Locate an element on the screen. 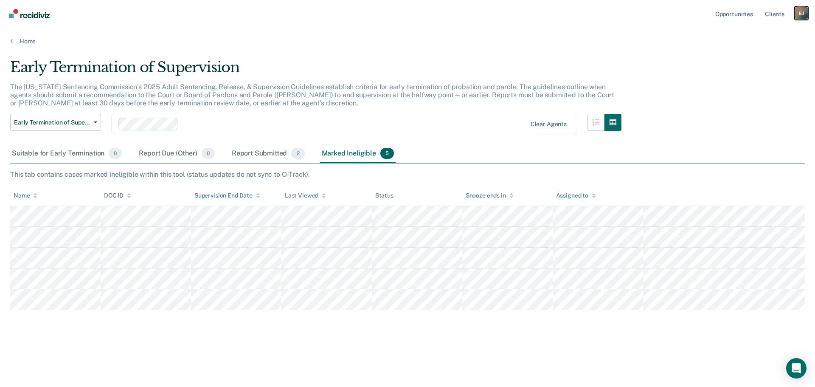 The width and height of the screenshot is (815, 387). div: Report Due (Other)0 is located at coordinates (176, 154).